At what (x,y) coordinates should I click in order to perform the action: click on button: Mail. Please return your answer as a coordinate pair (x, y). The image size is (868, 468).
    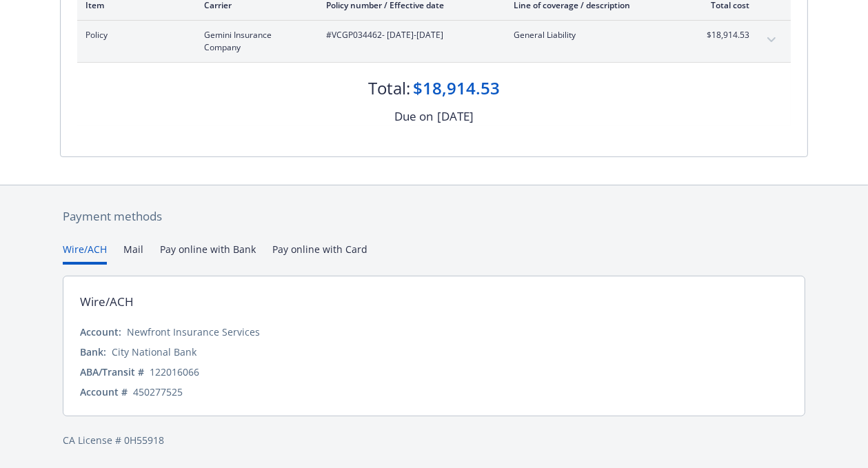
    Looking at the image, I should click on (133, 253).